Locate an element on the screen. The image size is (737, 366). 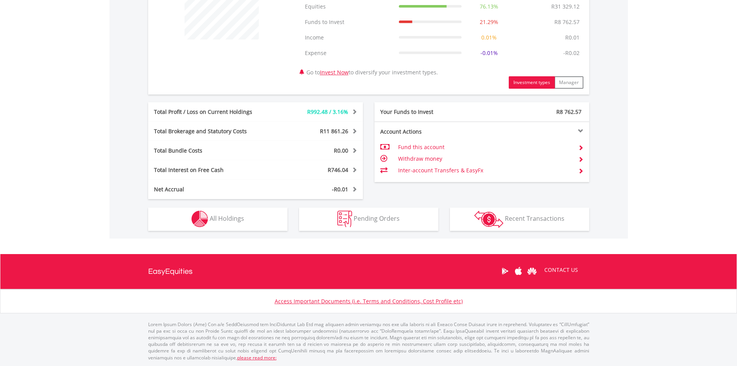
span: All Holdings is located at coordinates (227, 218).